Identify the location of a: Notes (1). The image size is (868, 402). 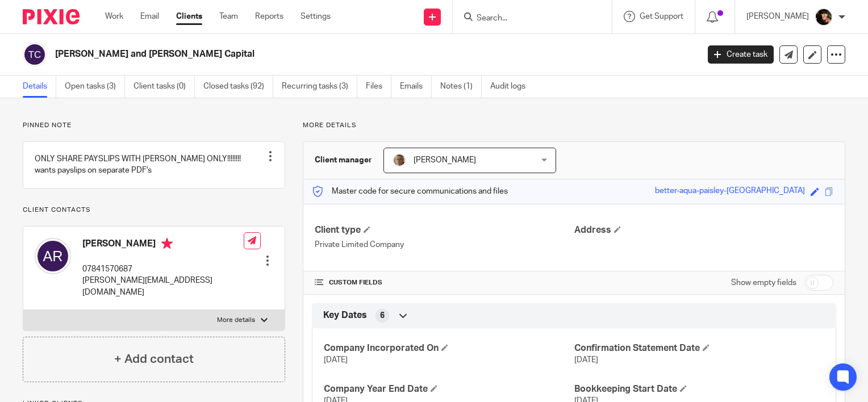
(461, 86).